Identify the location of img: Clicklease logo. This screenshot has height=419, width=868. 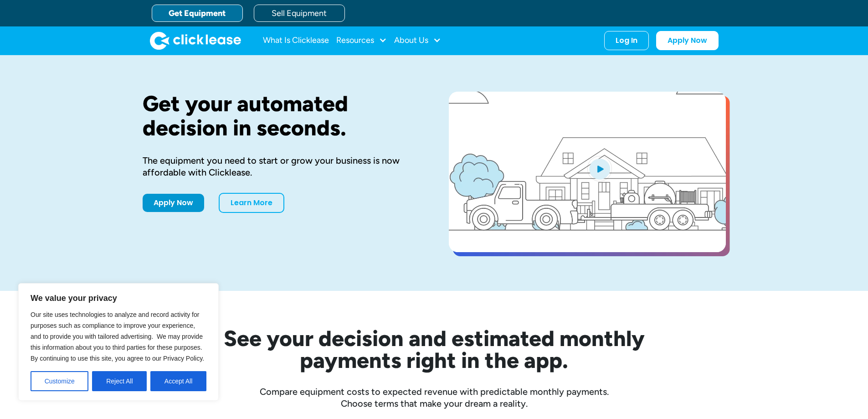
(196, 41).